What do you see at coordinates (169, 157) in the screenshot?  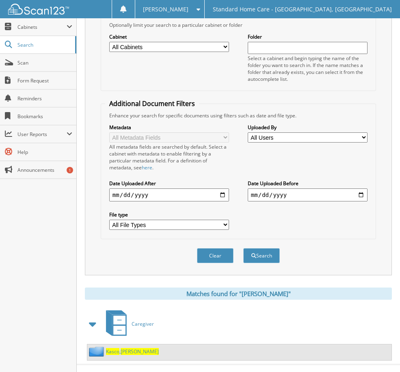 I see `div: All metadata fields are searched by default. Select a cabinet with metadata to enable filtering b...` at bounding box center [169, 157].